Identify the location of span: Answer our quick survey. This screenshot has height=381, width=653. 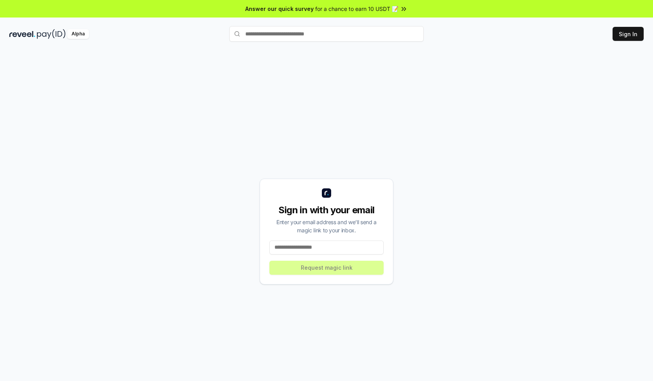
(280, 9).